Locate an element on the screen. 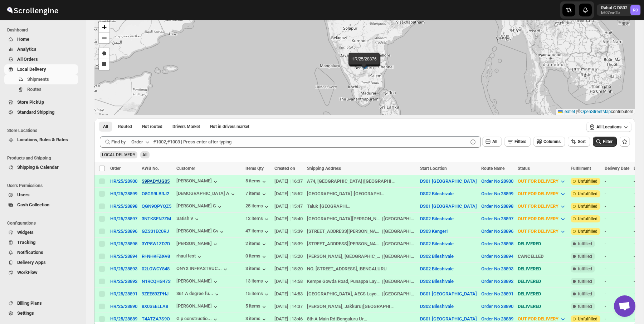 The height and width of the screenshot is (324, 644). button: All Orders is located at coordinates (41, 59).